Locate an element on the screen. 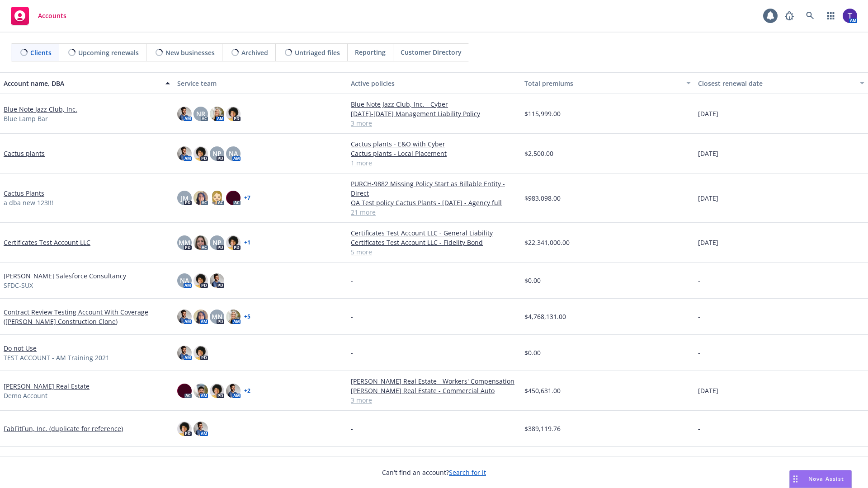  div: Service team is located at coordinates (260, 83).